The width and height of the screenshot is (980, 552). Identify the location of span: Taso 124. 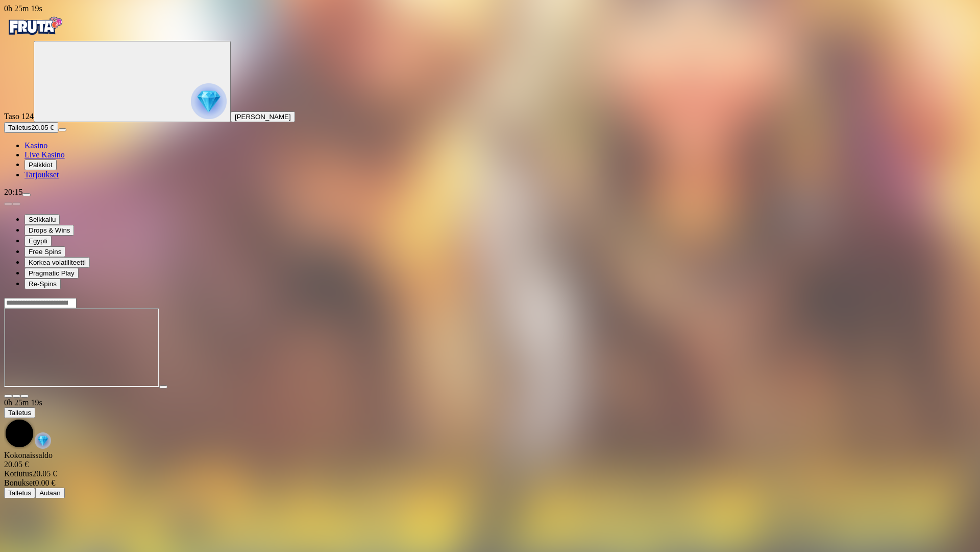
(19, 116).